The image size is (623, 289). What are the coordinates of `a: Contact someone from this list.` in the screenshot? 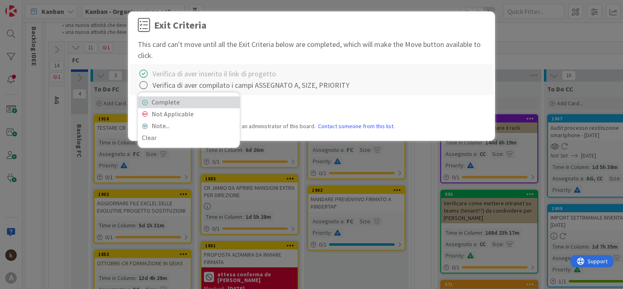 It's located at (356, 126).